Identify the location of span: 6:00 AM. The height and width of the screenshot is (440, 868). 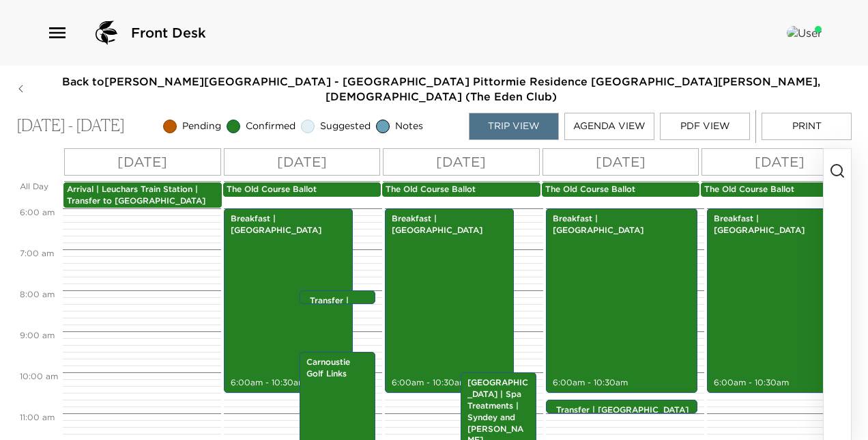
(37, 212).